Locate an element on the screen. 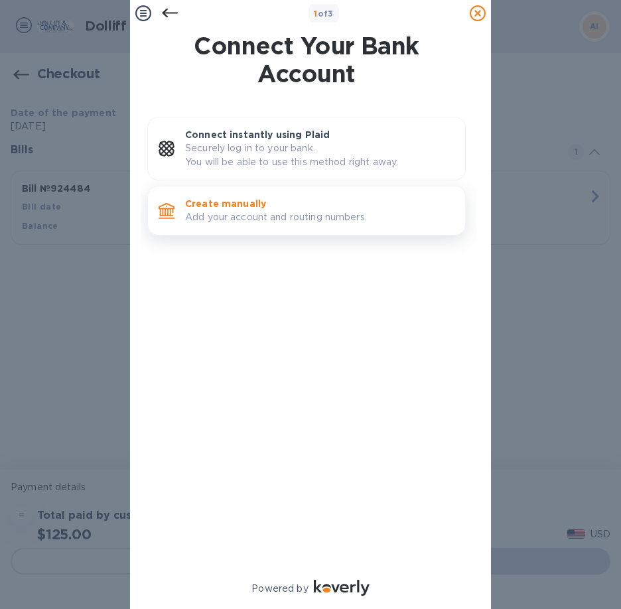  h1: Connect Your Bank Account is located at coordinates (307, 60).